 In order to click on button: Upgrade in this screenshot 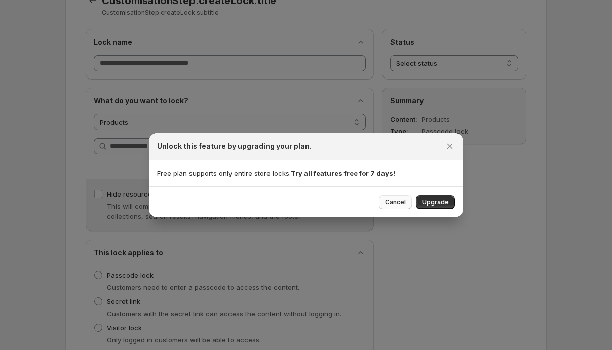, I will do `click(435, 202)`.